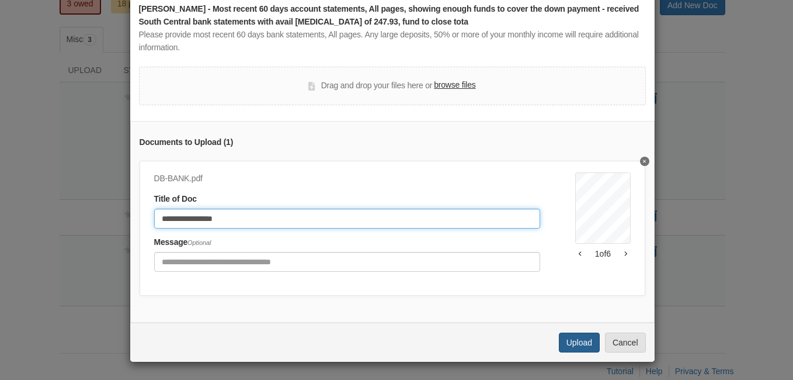  Describe the element at coordinates (348, 219) in the screenshot. I see `input: Document Title` at that location.